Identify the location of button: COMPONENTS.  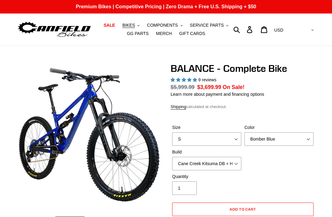
(165, 25).